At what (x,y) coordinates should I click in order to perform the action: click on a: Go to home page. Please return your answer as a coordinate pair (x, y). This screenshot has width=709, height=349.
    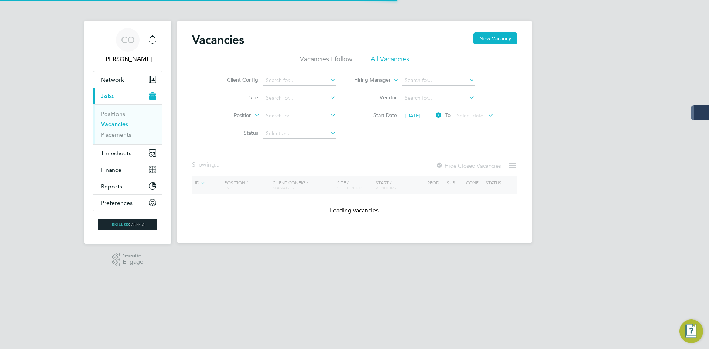
    Looking at the image, I should click on (128, 224).